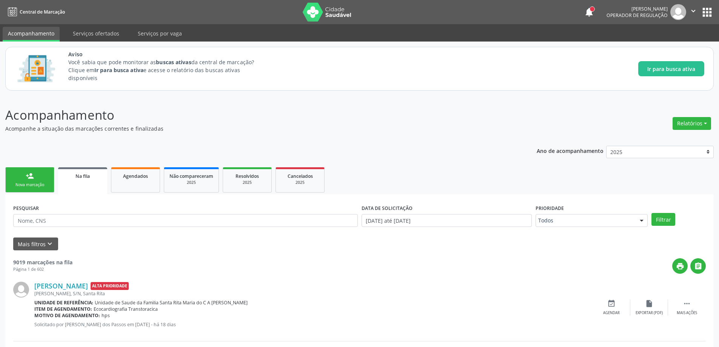 The width and height of the screenshot is (719, 347). Describe the element at coordinates (83, 176) in the screenshot. I see `span: Na fila` at that location.